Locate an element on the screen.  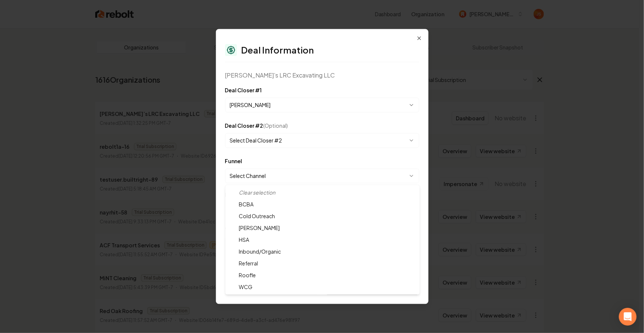
span: Clear selection is located at coordinates (257, 192).